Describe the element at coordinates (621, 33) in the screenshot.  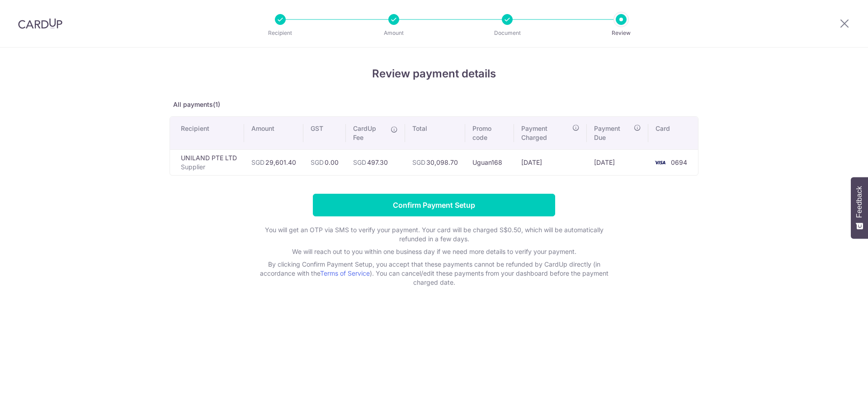
I see `p: Review` at that location.